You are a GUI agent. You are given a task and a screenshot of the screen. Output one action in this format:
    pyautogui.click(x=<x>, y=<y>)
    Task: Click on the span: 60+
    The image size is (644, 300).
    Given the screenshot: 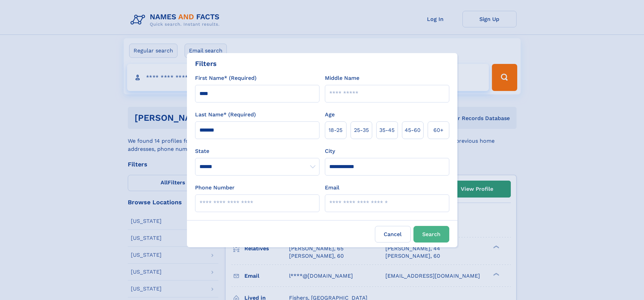 What is the action you would take?
    pyautogui.click(x=439, y=131)
    